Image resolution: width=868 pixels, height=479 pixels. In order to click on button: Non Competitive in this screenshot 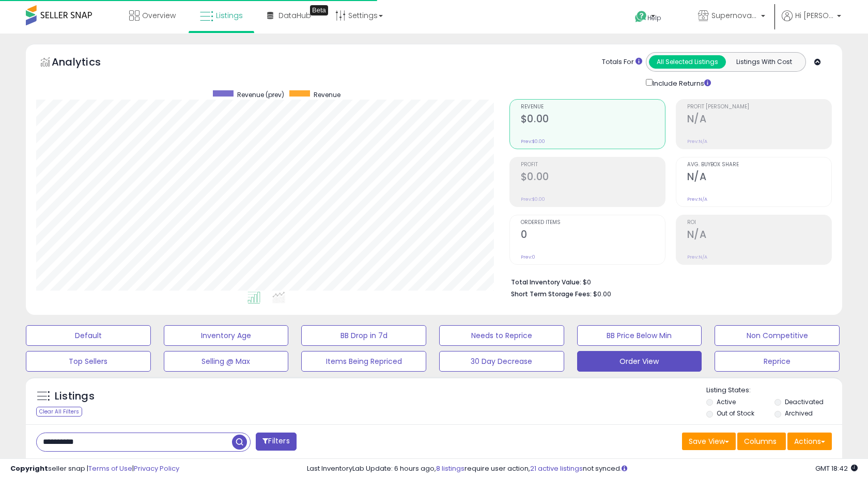, I will do `click(776, 335)`.